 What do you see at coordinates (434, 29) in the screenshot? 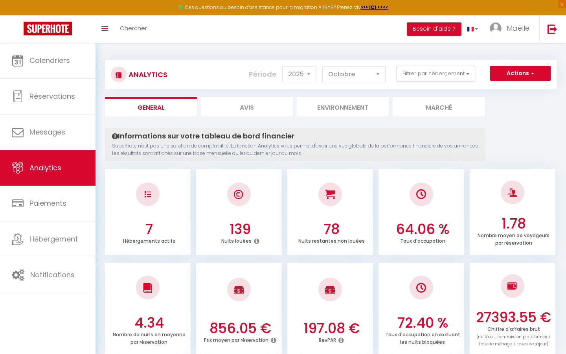
I see `button: Besoin d'aide ?` at bounding box center [434, 29].